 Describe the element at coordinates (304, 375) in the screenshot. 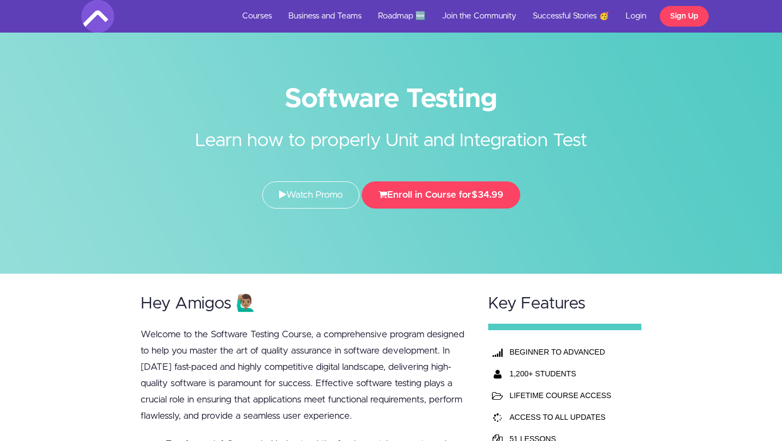

I see `p: Welcome to the Software Testing Course, a comprehensive program designed to help you master the a...` at that location.